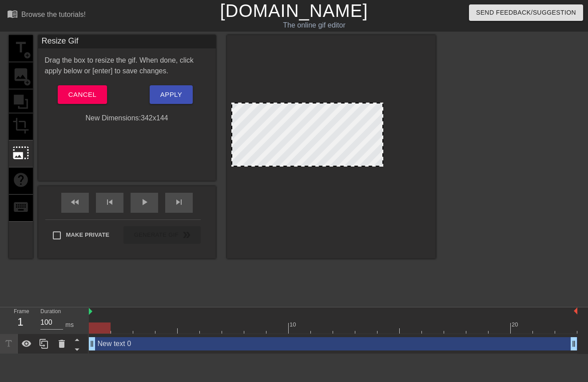  What do you see at coordinates (53, 14) in the screenshot?
I see `div: Browse the tutorials!` at bounding box center [53, 14].